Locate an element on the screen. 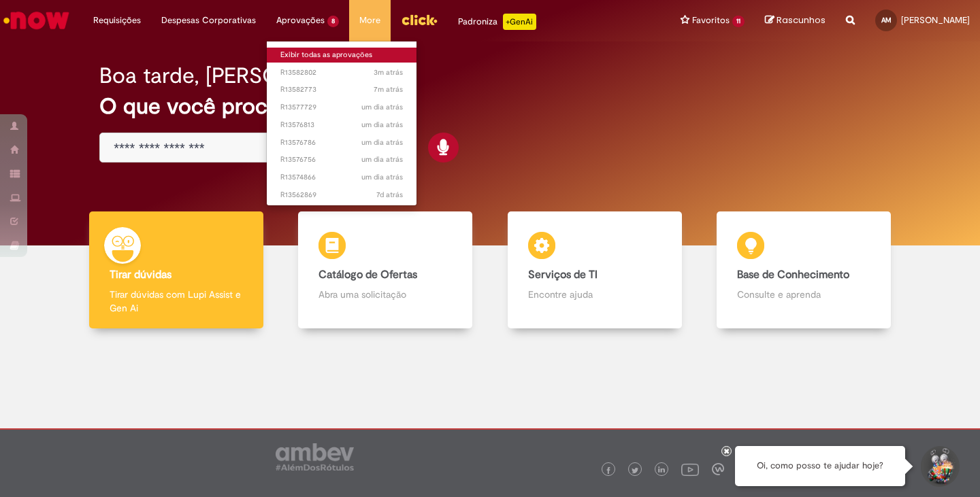  button: Iniciar Conversa de Suporte is located at coordinates (939, 467).